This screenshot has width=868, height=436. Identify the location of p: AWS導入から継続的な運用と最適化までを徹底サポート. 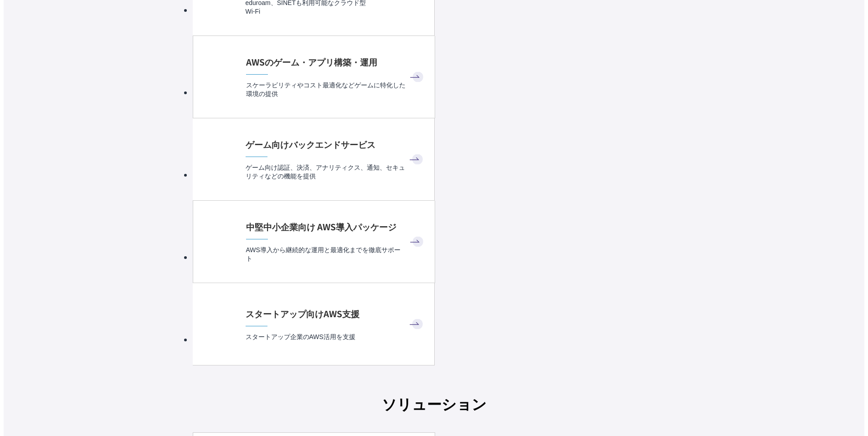
(336, 255).